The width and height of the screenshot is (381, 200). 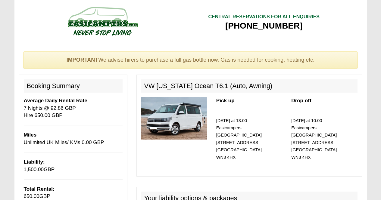 I want to click on p: 7 Nights @ 92.86 GBP Hire 650.00 GBP, so click(x=73, y=108).